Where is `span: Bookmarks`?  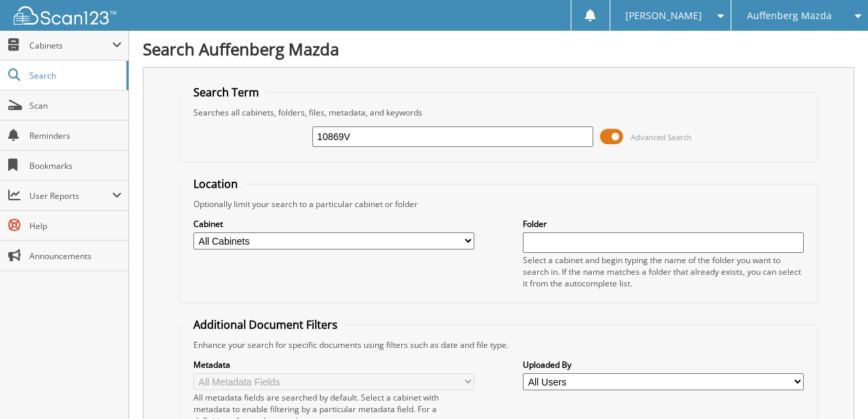 span: Bookmarks is located at coordinates (76, 165).